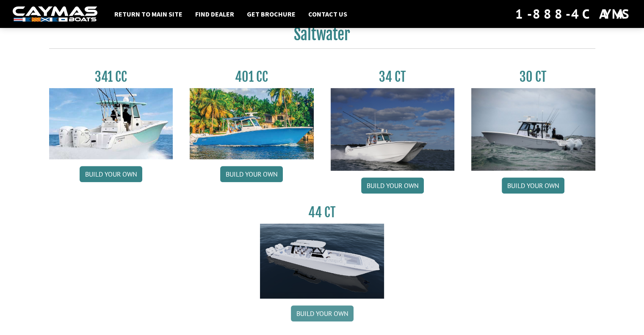  What do you see at coordinates (111, 124) in the screenshot?
I see `img: 341CC-thumbjpg.jpg` at bounding box center [111, 124].